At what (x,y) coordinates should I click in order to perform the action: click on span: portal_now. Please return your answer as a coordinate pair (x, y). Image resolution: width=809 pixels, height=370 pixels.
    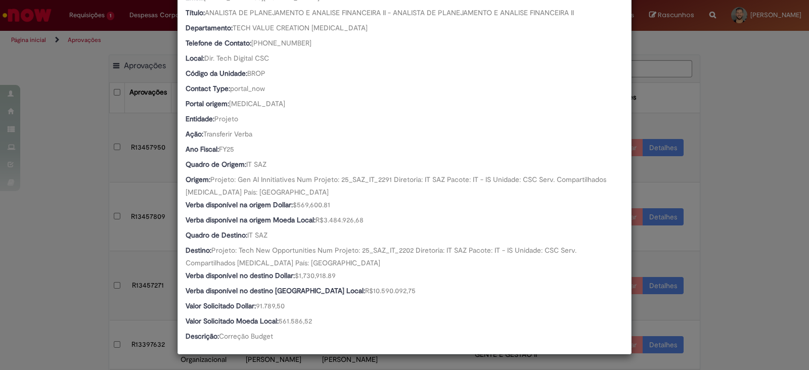
    Looking at the image, I should click on (247, 88).